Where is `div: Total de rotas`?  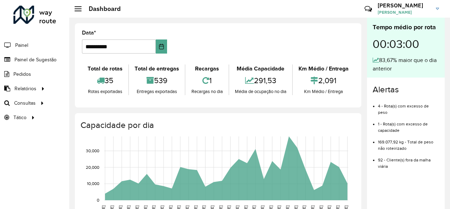
div: Total de rotas is located at coordinates (105, 69).